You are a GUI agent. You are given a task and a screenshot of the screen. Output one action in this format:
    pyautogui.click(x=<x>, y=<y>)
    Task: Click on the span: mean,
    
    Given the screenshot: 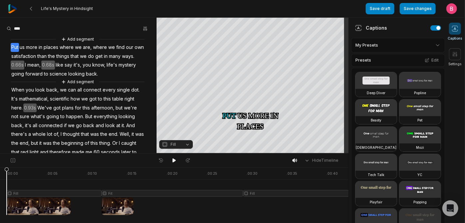 What is the action you would take?
    pyautogui.click(x=34, y=65)
    